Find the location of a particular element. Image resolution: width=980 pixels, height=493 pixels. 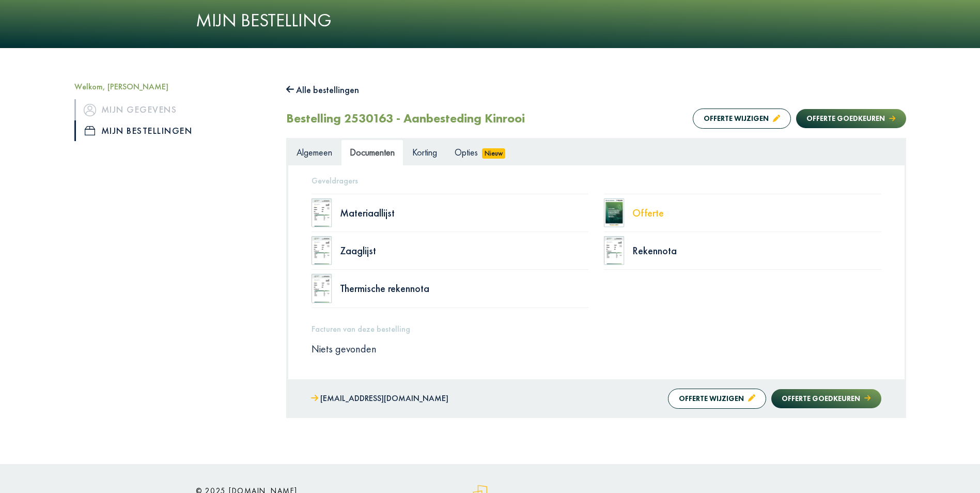

div: Offerte is located at coordinates (756, 213).